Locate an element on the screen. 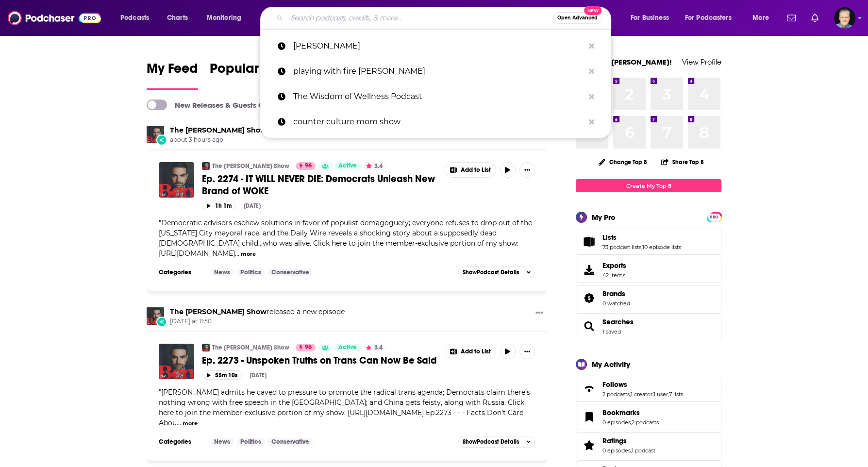 The image size is (868, 467). span: More is located at coordinates (761, 18).